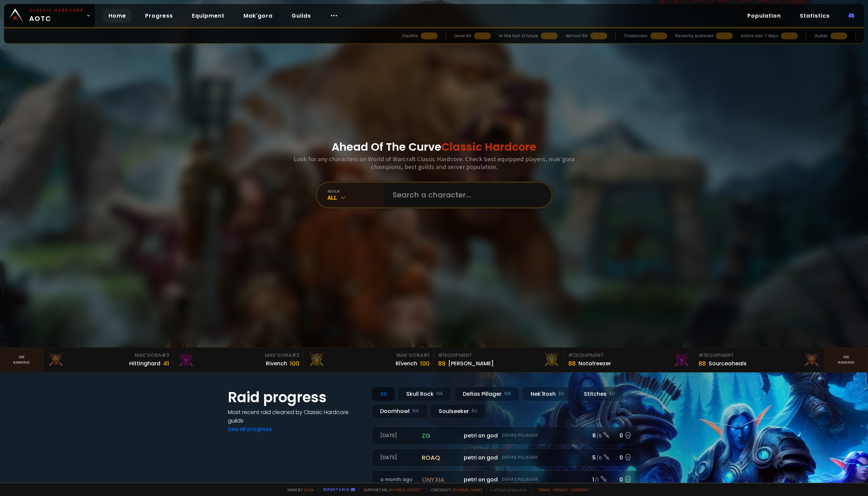  I want to click on div: In the last 12 hours, so click(518, 36).